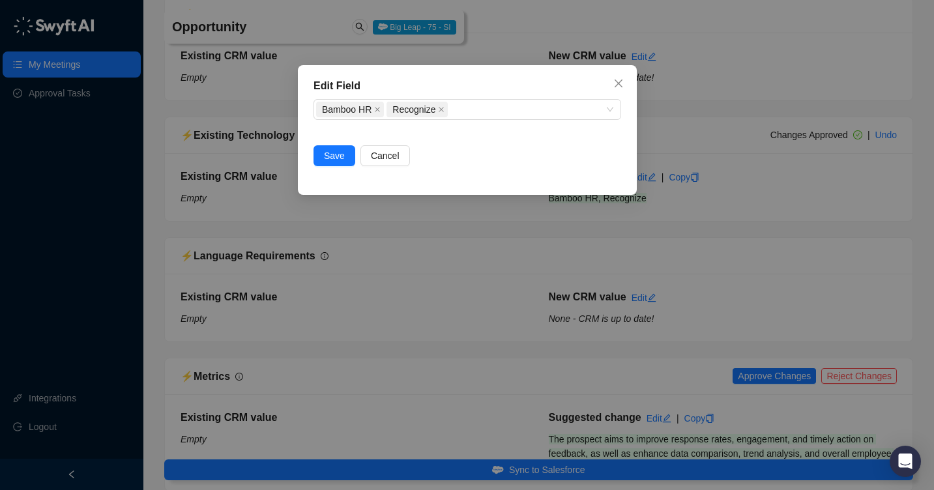 Image resolution: width=934 pixels, height=490 pixels. Describe the element at coordinates (619, 83) in the screenshot. I see `button: Close` at that location.